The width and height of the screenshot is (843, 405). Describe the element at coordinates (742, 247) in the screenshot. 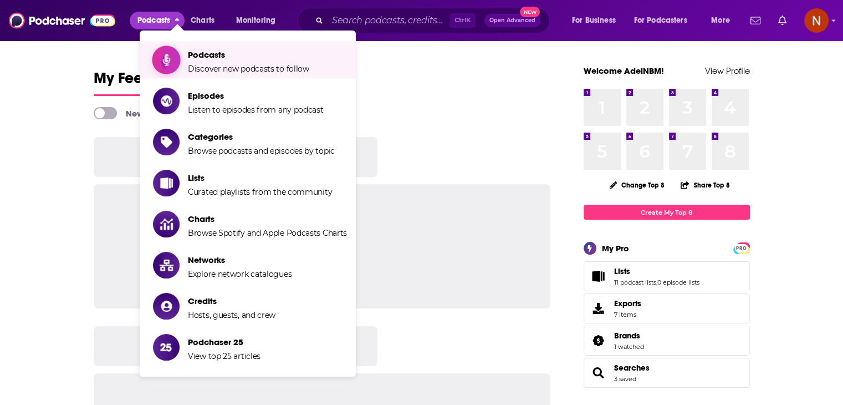

I see `a: PRO` at that location.